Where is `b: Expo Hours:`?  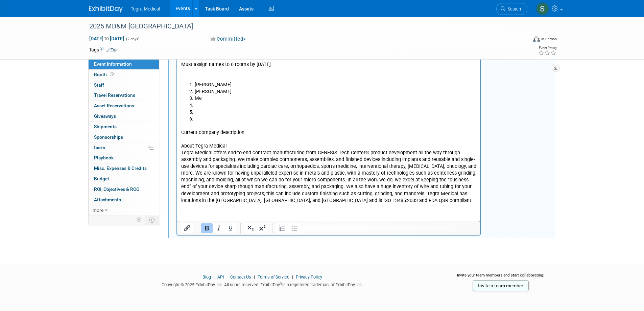
b: Expo Hours: is located at coordinates (17, 6).